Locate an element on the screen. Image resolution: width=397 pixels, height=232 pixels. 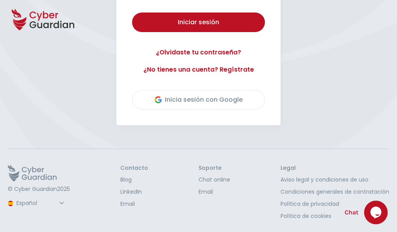
img: region-logo is located at coordinates (11, 203).